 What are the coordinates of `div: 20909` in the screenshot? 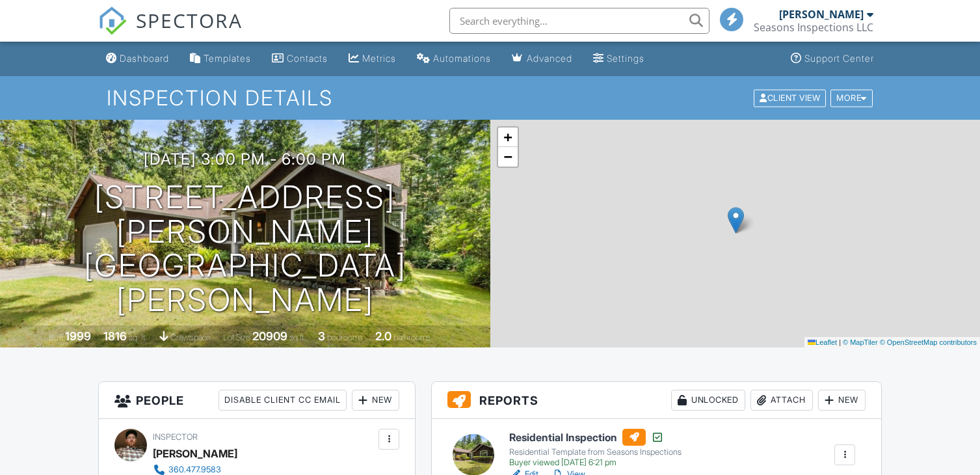 It's located at (270, 336).